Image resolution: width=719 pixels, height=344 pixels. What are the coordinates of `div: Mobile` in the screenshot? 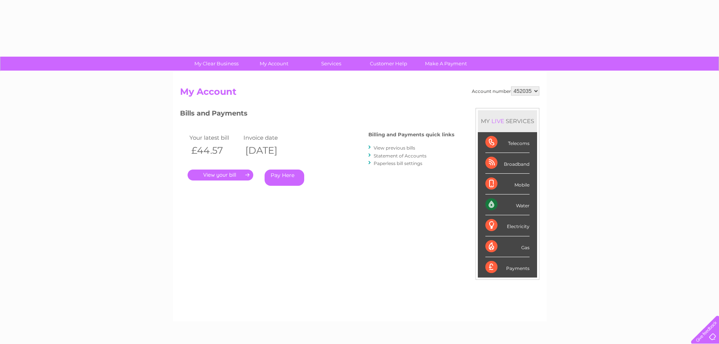 It's located at (507, 184).